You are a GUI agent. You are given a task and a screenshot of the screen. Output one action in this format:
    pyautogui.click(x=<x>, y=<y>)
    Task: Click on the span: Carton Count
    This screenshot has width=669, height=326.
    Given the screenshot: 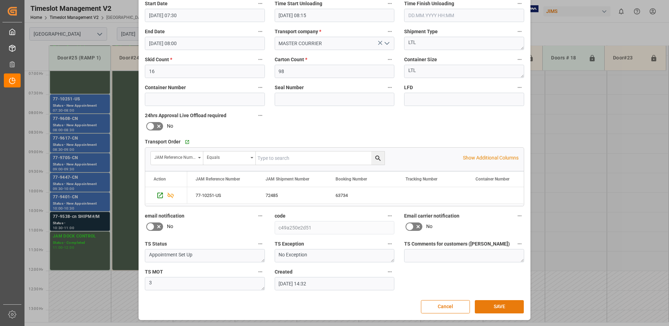 What is the action you would take?
    pyautogui.click(x=291, y=60)
    